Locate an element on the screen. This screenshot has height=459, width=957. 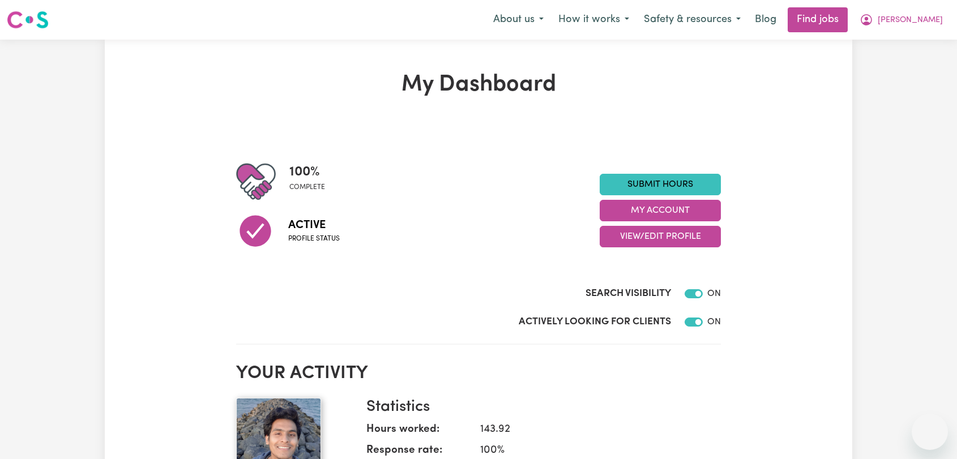
dd: 143.92 is located at coordinates (591, 430).